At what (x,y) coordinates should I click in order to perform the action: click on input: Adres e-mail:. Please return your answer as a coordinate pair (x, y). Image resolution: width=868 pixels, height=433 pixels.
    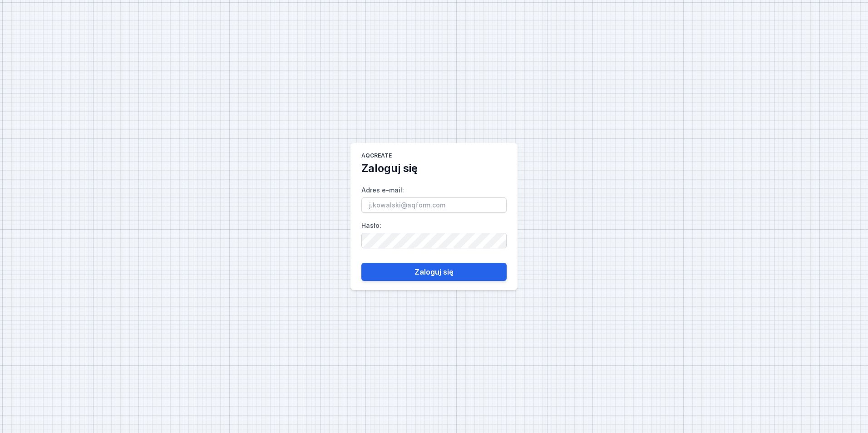
    Looking at the image, I should click on (434, 205).